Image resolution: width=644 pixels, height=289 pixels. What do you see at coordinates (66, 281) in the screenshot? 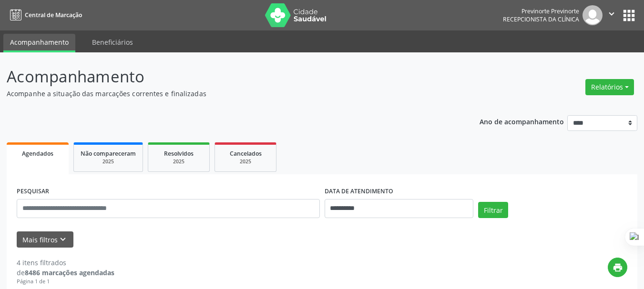
I see `div: Página 1 de 1` at bounding box center [66, 281].